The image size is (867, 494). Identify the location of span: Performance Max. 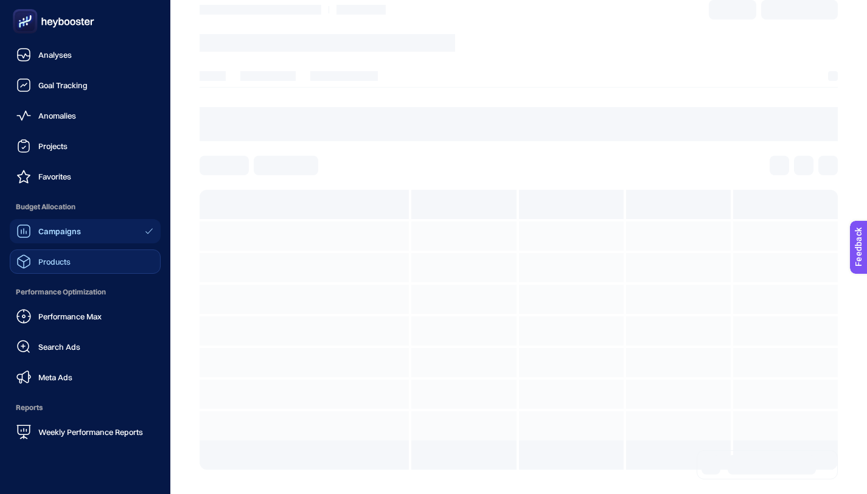
(70, 317).